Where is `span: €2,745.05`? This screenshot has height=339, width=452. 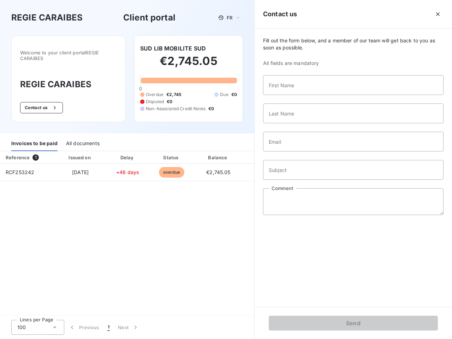
span: €2,745.05 is located at coordinates (218, 172).